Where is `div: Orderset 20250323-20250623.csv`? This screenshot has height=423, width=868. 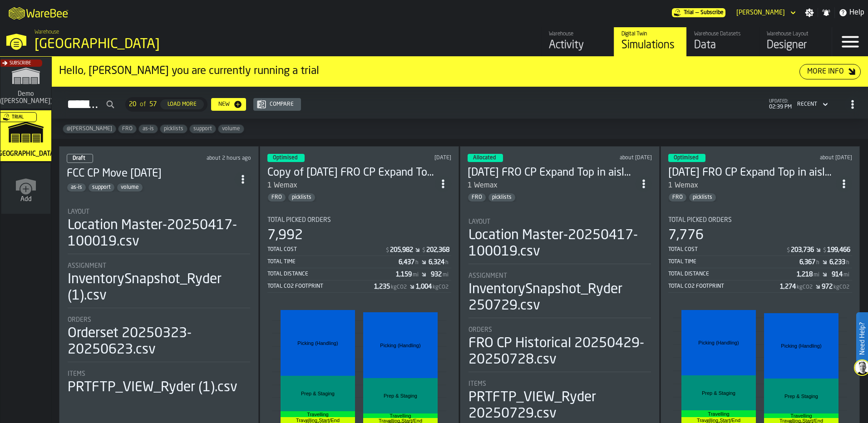 div: Orderset 20250323-20250623.csv is located at coordinates (159, 342).